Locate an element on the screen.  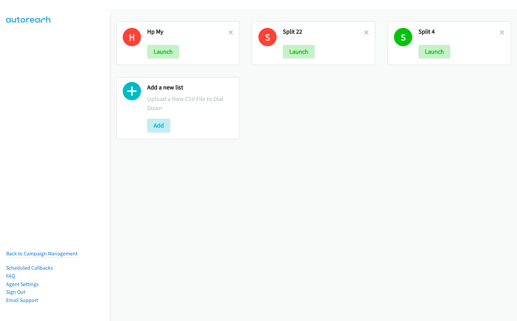
a: Scheduled Callbacks is located at coordinates (30, 267).